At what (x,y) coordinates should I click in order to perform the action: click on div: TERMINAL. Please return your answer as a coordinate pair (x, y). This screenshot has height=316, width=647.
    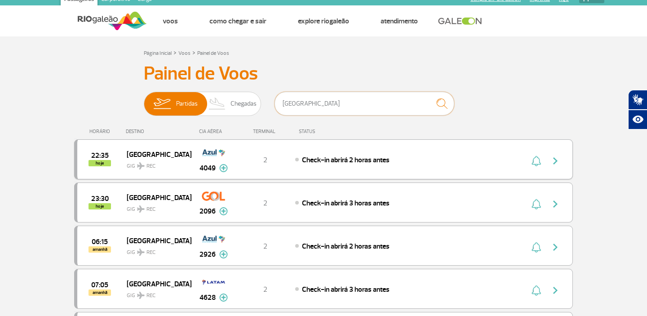
    Looking at the image, I should click on (265, 131).